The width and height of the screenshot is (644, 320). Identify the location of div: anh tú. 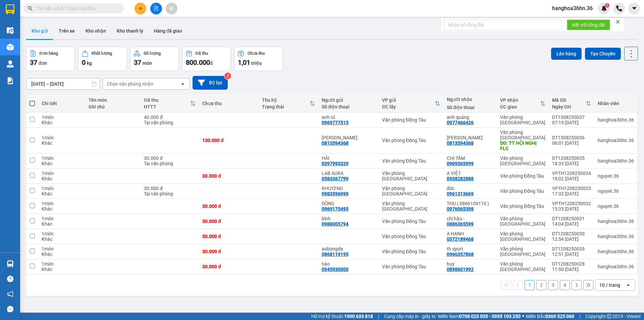
(349, 117).